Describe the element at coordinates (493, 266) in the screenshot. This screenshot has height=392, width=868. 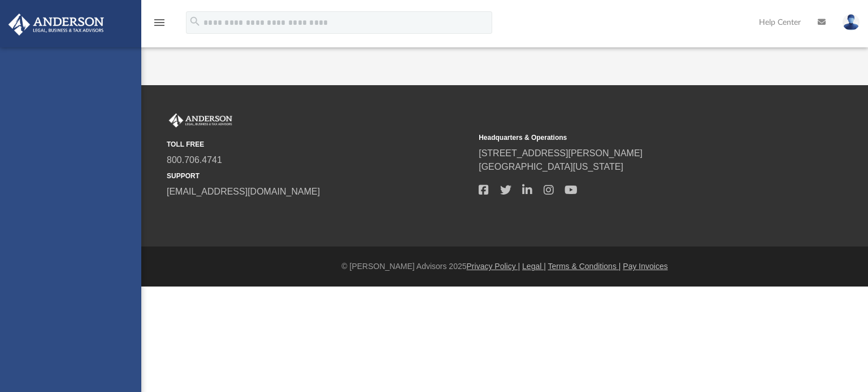
I see `a: Privacy Policy |` at that location.